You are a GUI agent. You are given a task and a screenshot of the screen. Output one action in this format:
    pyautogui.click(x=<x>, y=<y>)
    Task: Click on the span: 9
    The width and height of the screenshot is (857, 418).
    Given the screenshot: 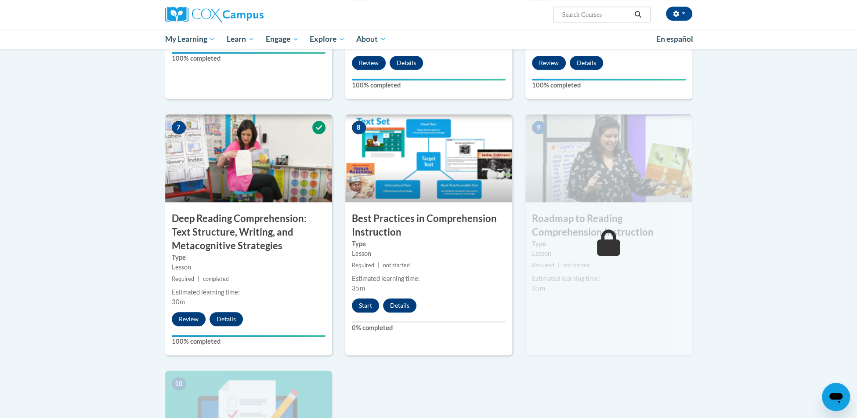 What is the action you would take?
    pyautogui.click(x=539, y=127)
    